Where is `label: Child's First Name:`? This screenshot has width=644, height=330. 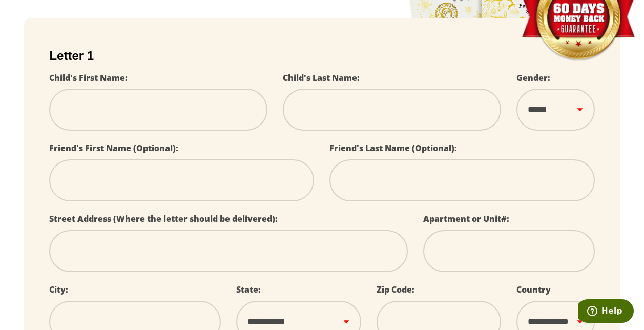
label: Child's First Name: is located at coordinates (88, 78).